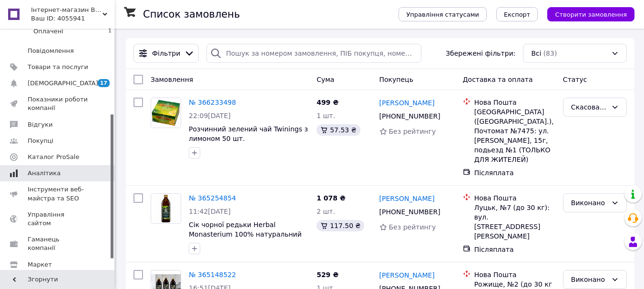 This screenshot has height=289, width=644. What do you see at coordinates (40, 125) in the screenshot?
I see `span: Відгуки` at bounding box center [40, 125].